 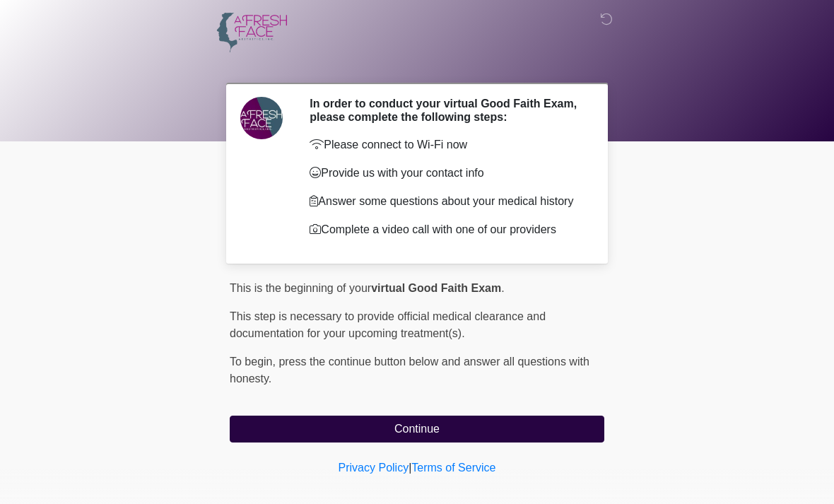 What do you see at coordinates (254, 361) in the screenshot?
I see `span: To begin,` at bounding box center [254, 361].